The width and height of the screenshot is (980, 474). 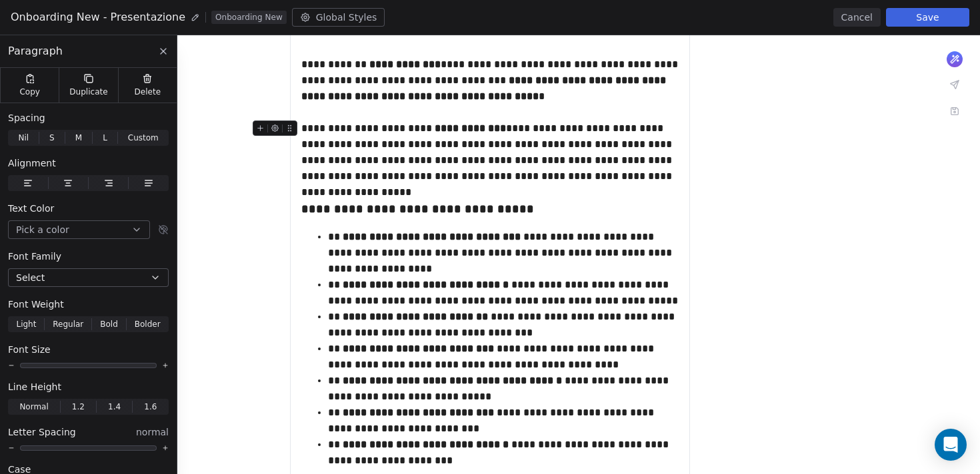 I want to click on span: Copy, so click(x=29, y=92).